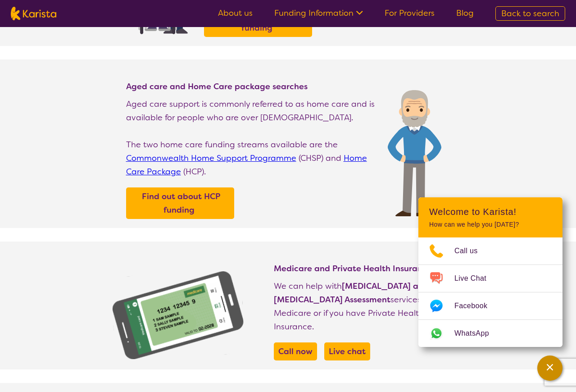  I want to click on span: Back to search, so click(530, 14).